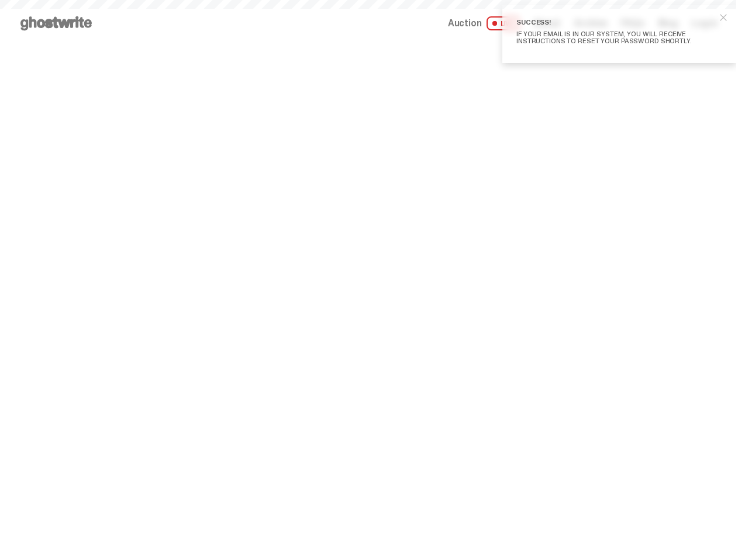  Describe the element at coordinates (483, 23) in the screenshot. I see `a: Auction LIVE` at that location.